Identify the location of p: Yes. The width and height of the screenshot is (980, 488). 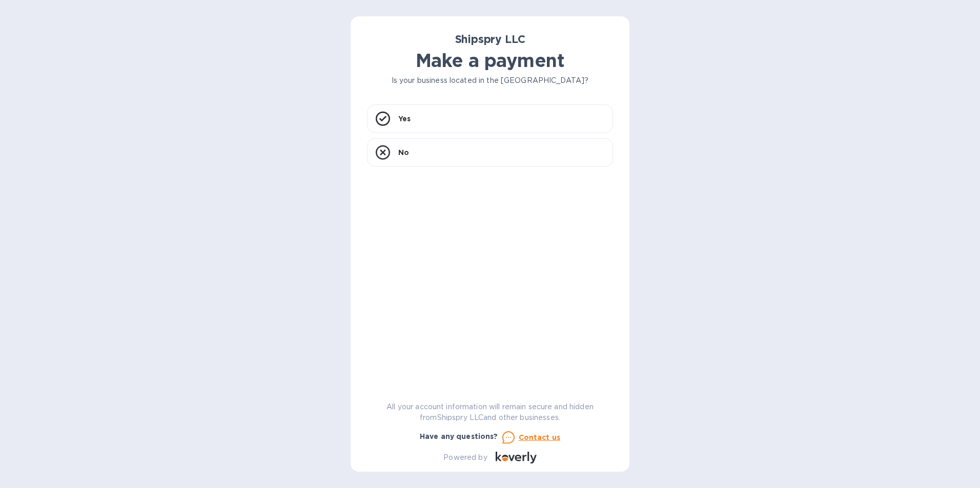
(404, 118).